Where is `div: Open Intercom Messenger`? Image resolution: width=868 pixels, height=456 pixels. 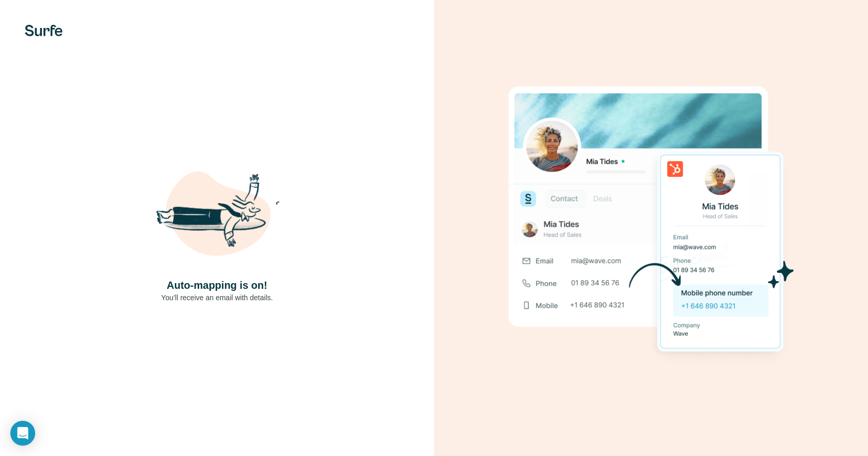
div: Open Intercom Messenger is located at coordinates (23, 434).